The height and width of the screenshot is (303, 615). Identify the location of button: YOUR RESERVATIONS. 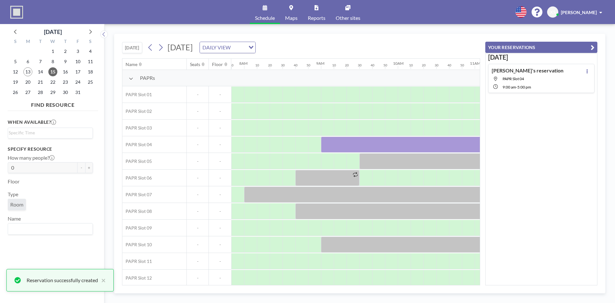
(541, 47).